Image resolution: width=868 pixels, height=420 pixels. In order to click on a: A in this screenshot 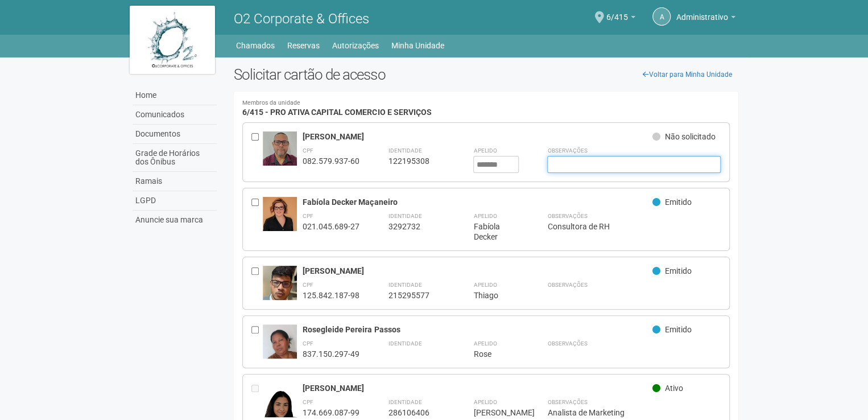, I will do `click(662, 17)`.